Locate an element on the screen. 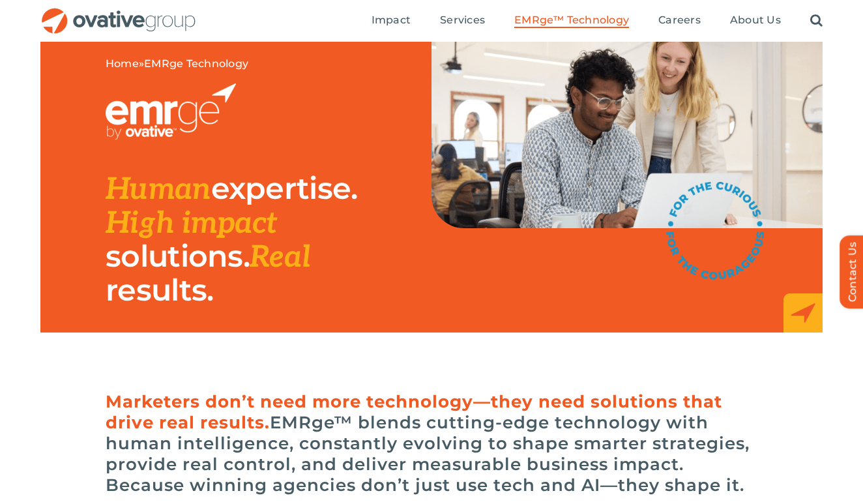 The width and height of the screenshot is (863, 504). span: EMRge™ Technology is located at coordinates (571, 20).